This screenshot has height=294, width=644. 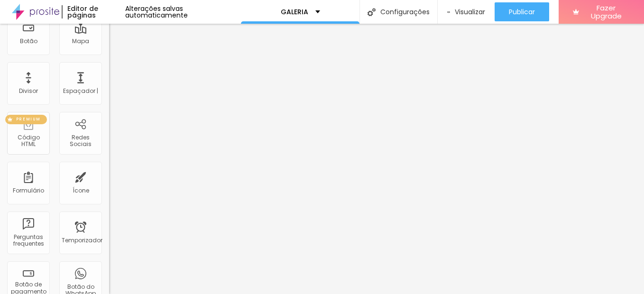 What do you see at coordinates (606, 12) in the screenshot?
I see `span: Fazer Upgrade` at bounding box center [606, 12].